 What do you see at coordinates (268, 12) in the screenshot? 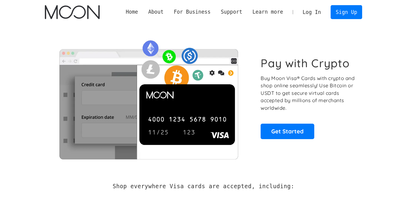
I see `div: Learn more` at bounding box center [268, 12].